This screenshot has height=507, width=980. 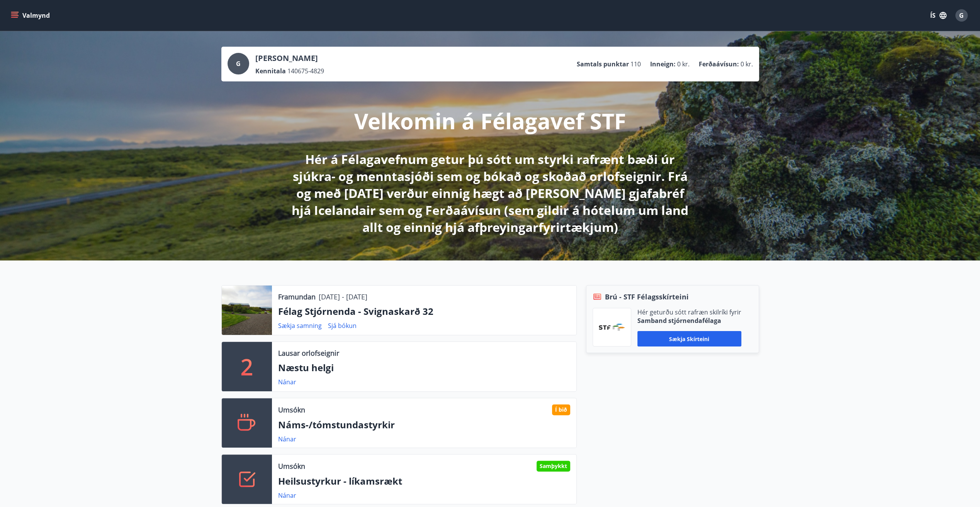 What do you see at coordinates (689, 321) in the screenshot?
I see `p: Samband stjórnendafélaga` at bounding box center [689, 321].